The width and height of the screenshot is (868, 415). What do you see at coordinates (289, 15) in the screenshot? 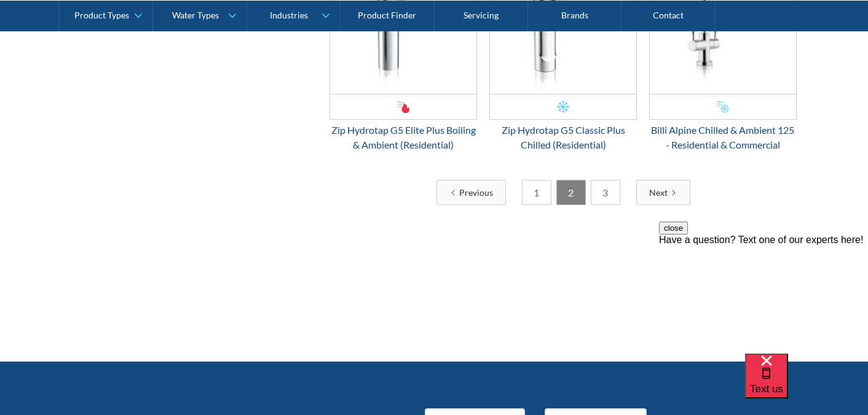
I see `div: Industries` at bounding box center [289, 15].